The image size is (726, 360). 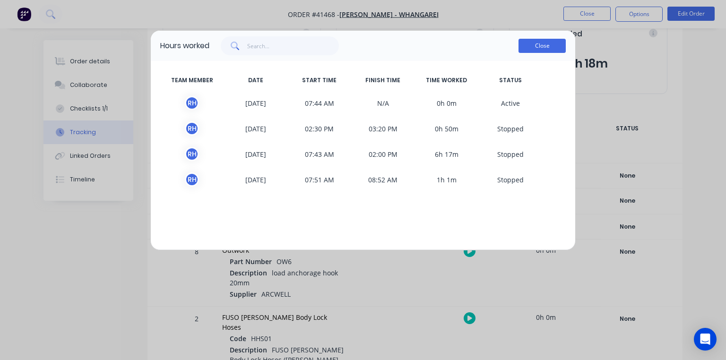 I want to click on span: 02:30 PM, so click(x=319, y=129).